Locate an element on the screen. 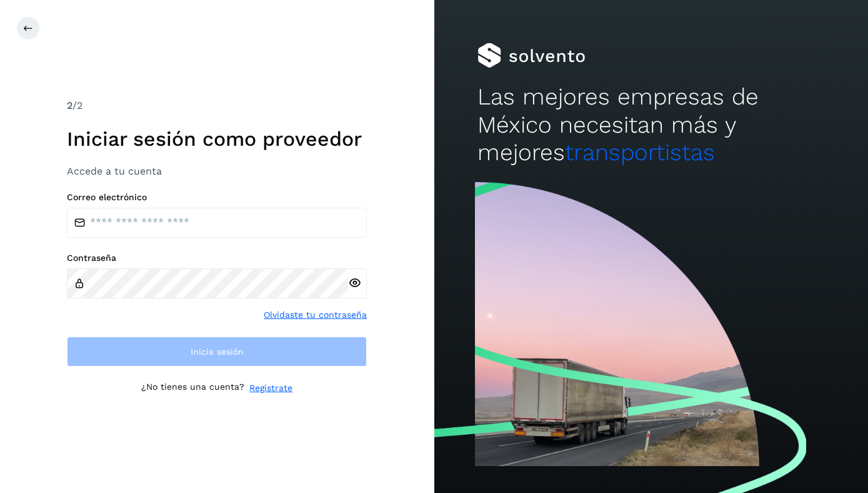 The image size is (868, 493). h2: Las mejores empresas de México necesitan más y mejores is located at coordinates (651, 125).